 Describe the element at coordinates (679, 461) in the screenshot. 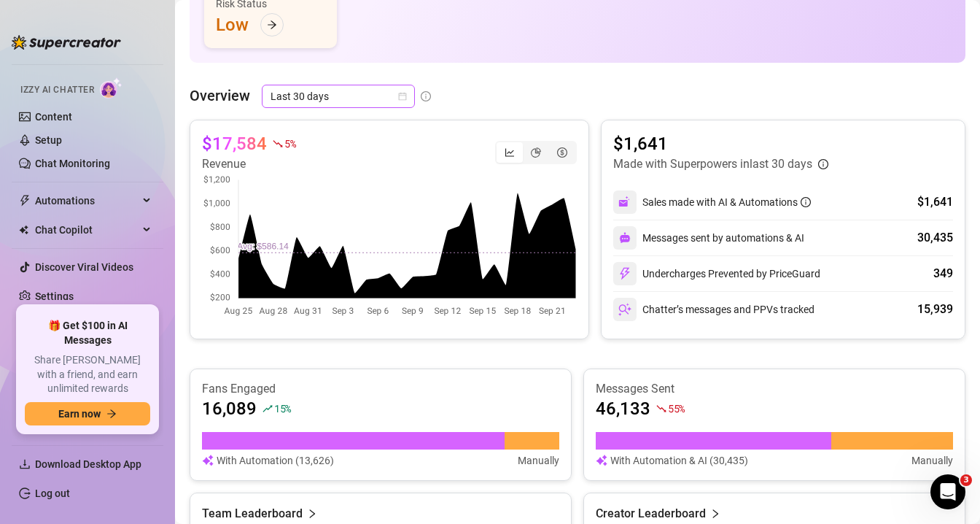

I see `article: With Automation & AI (30,435)` at that location.